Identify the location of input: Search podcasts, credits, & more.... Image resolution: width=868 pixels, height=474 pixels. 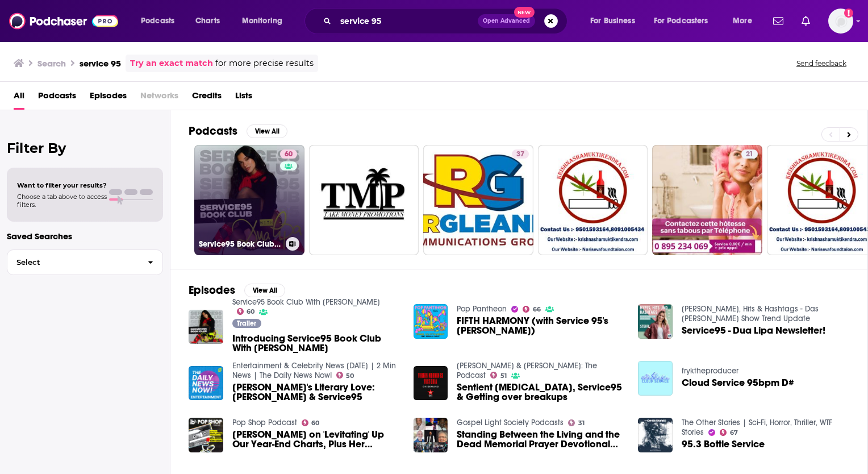
(407, 21).